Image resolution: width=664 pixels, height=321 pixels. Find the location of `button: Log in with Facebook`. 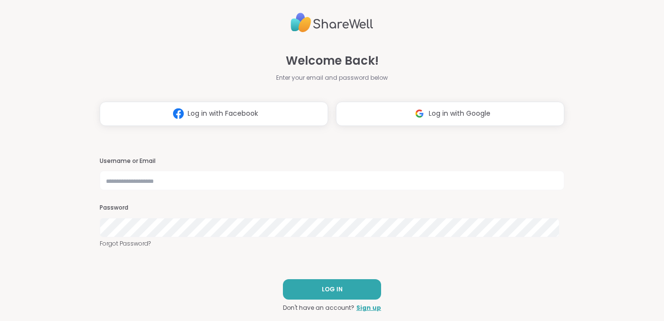

button: Log in with Facebook is located at coordinates (214, 114).